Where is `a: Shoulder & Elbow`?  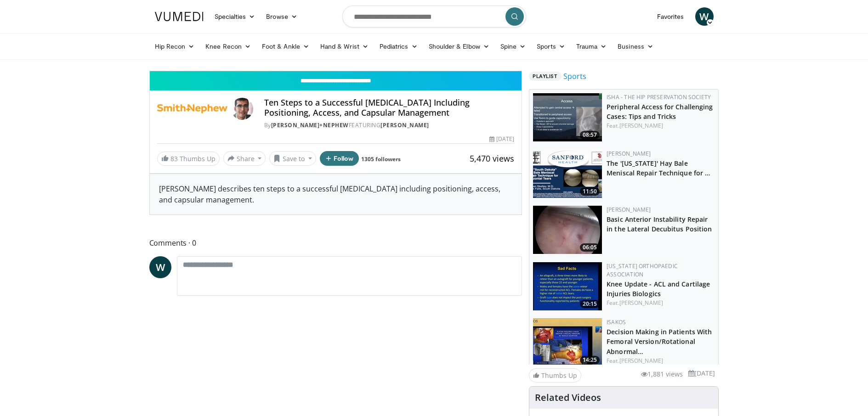
a: Shoulder & Elbow is located at coordinates (459, 46).